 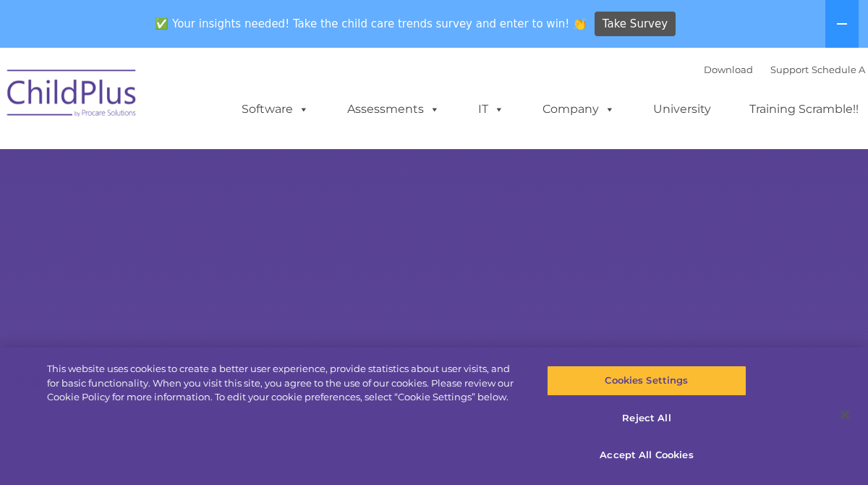 I want to click on button: Reject All, so click(x=646, y=419).